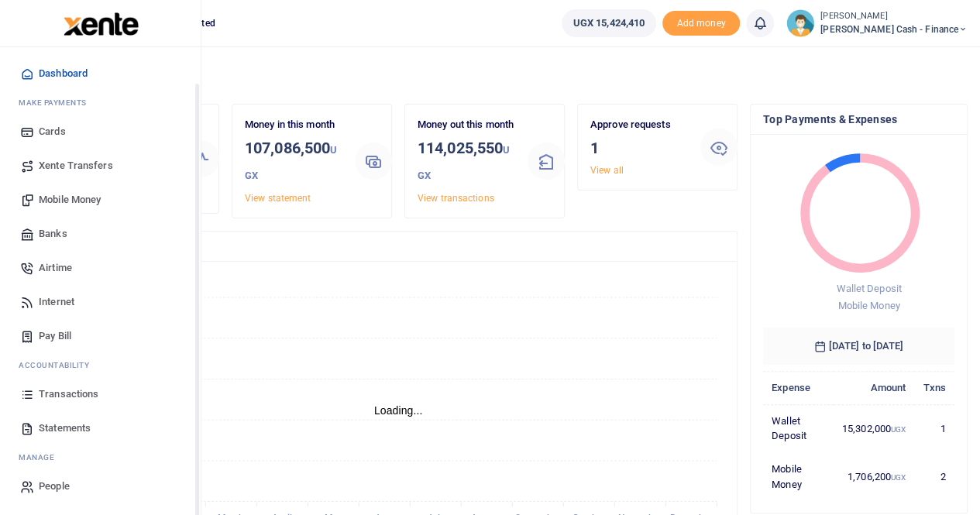  What do you see at coordinates (466, 125) in the screenshot?
I see `p: Money out this month` at bounding box center [466, 125].